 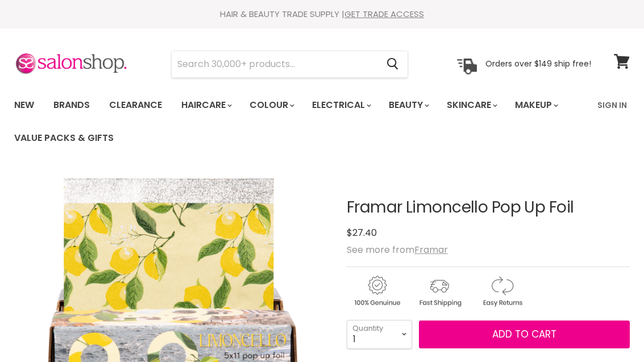 I want to click on a: Brands, so click(x=72, y=106).